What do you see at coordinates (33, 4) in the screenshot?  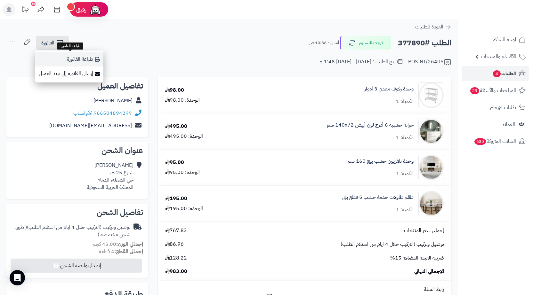 I see `div: 10` at bounding box center [33, 4].